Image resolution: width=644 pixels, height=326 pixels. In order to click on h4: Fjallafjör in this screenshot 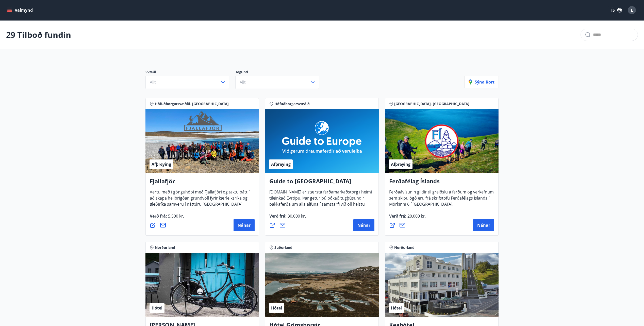, I will do `click(203, 183)`.